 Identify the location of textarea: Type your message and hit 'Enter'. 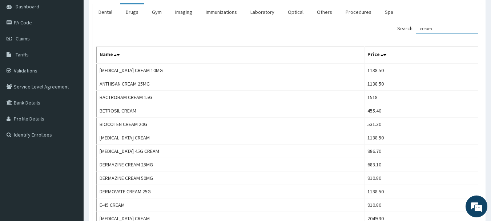
(71, 158).